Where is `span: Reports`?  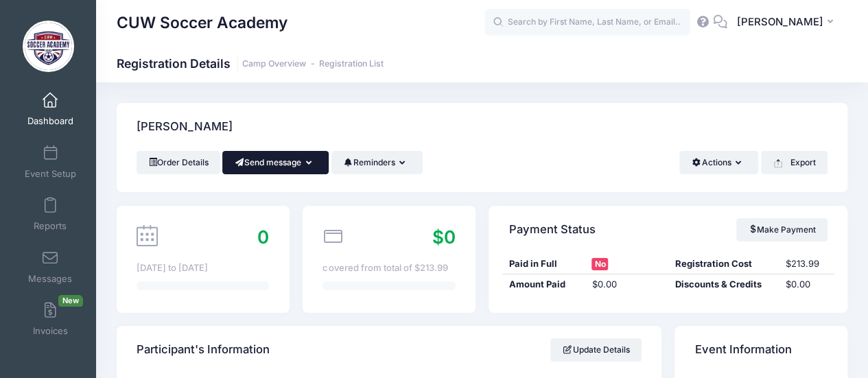 span: Reports is located at coordinates (50, 226).